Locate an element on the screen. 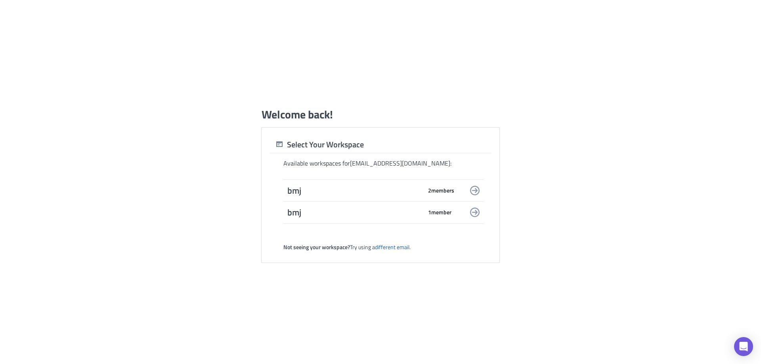 The image size is (761, 364). div: Select Your Workspace is located at coordinates (317, 145).